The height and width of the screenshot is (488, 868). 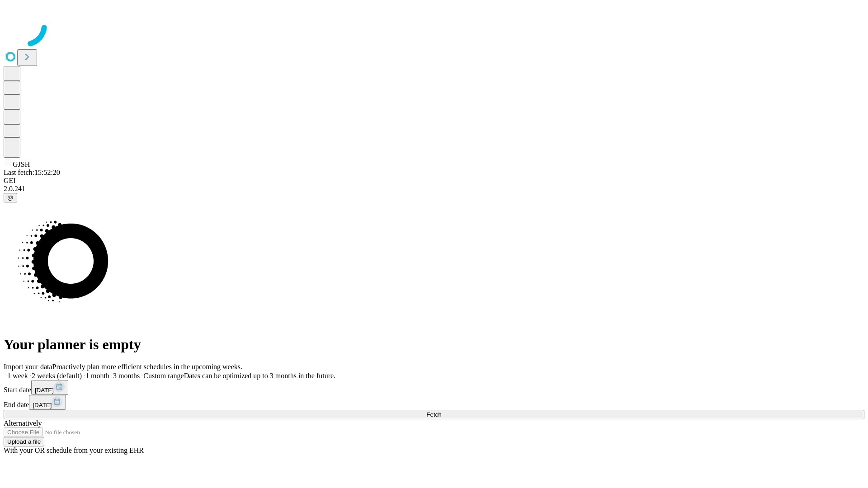 I want to click on span: Proactively plan more efficient schedules in the upcoming weeks., so click(x=148, y=367).